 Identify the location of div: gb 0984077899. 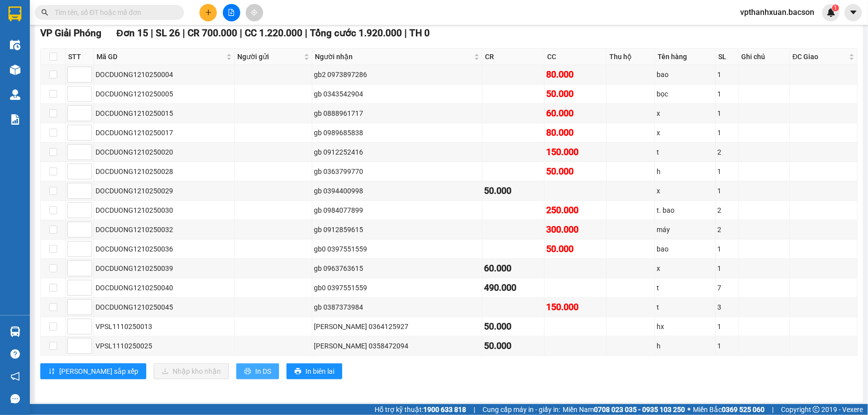
(397, 210).